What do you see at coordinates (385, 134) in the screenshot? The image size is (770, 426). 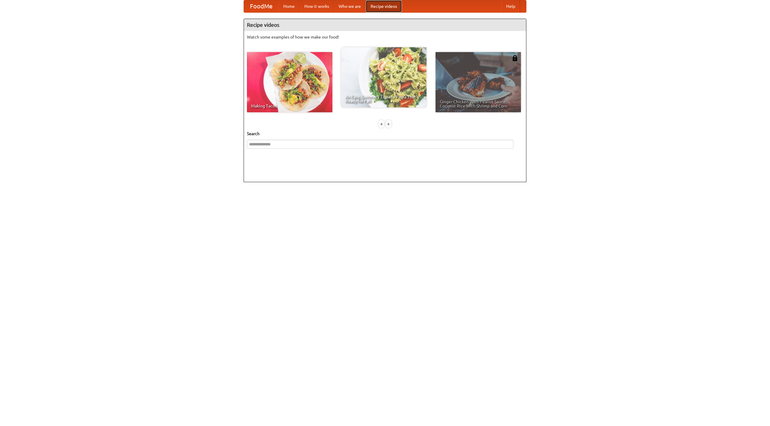 I see `h5: Search` at bounding box center [385, 134].